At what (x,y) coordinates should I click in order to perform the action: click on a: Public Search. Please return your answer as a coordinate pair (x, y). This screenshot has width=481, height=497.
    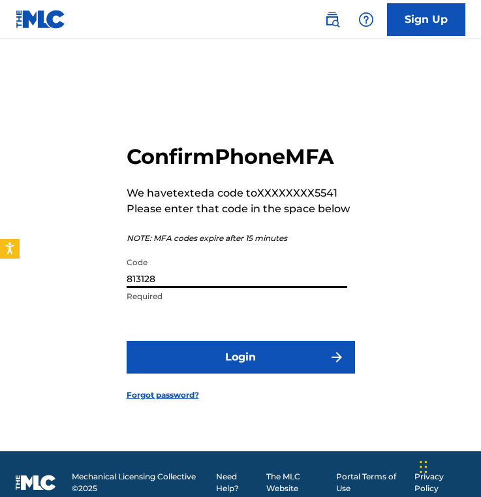
    Looking at the image, I should click on (332, 20).